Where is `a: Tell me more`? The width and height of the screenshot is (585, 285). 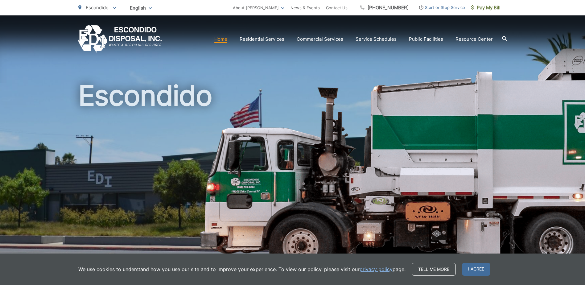
a: Tell me more is located at coordinates (434, 269).